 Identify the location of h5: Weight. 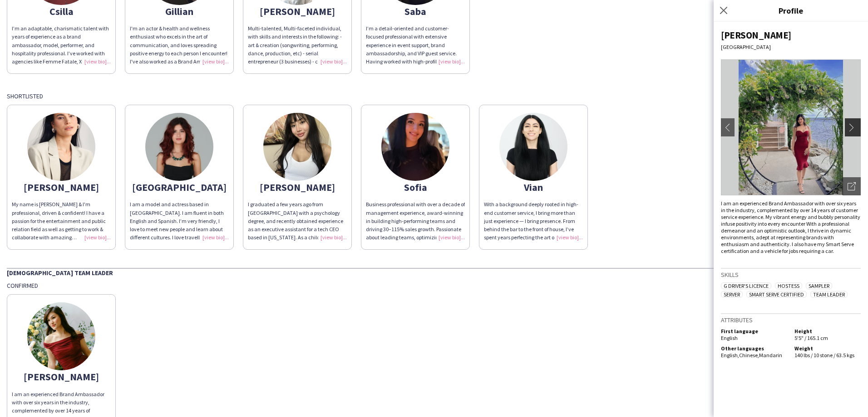
(827, 348).